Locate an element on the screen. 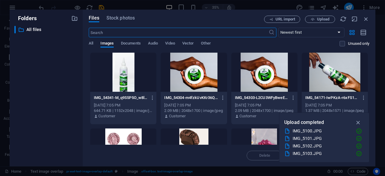 This screenshot has height=176, width=385. p: Folders is located at coordinates (26, 18).